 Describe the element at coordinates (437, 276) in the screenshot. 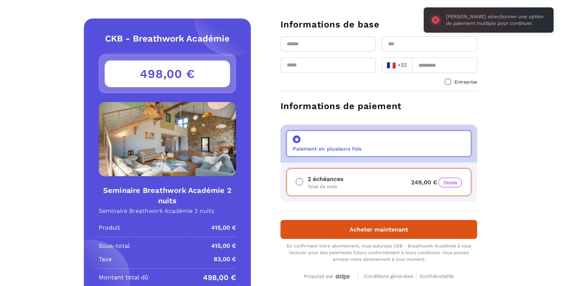

I see `a: Confidentialité` at that location.